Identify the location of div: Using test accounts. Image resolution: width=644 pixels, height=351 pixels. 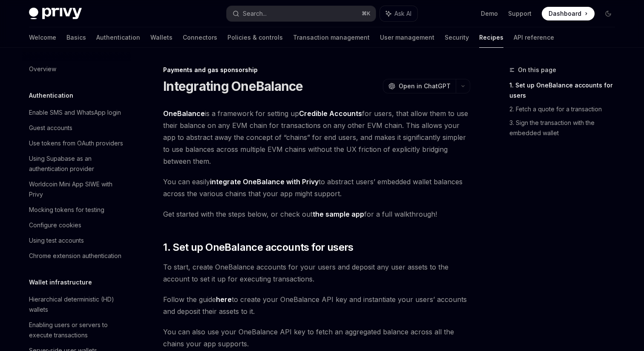
(56, 241).